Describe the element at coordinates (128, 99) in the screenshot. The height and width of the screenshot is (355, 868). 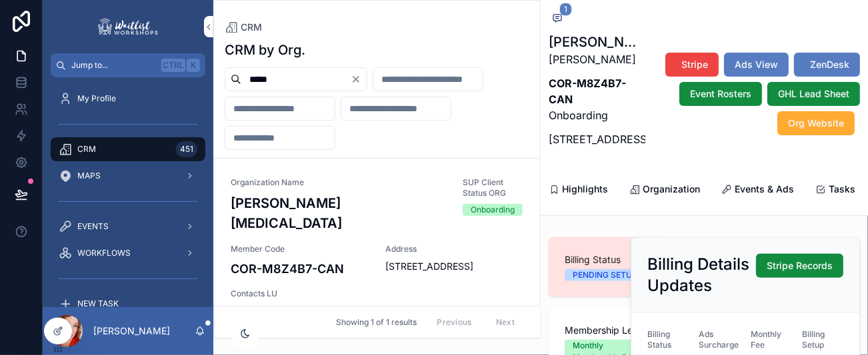
I see `a: My Profile` at that location.